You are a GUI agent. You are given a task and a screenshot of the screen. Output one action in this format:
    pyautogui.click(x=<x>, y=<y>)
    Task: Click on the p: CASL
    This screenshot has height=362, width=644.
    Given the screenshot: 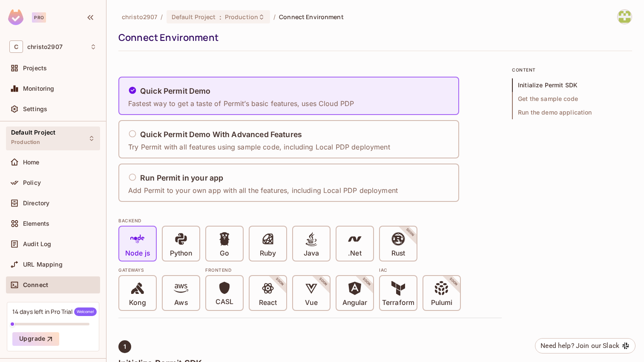 What is the action you would take?
    pyautogui.click(x=225, y=302)
    